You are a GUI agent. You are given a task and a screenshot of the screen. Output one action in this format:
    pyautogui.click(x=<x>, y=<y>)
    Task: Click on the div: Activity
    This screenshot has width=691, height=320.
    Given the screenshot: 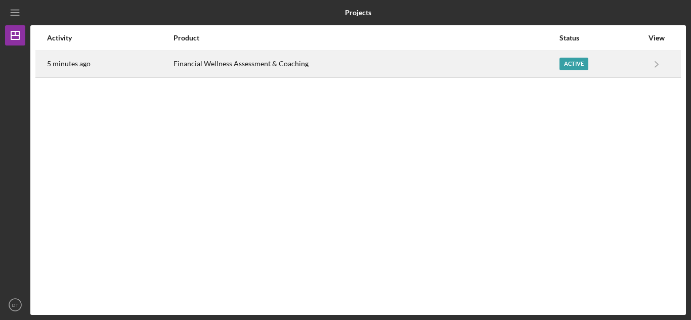 What is the action you would take?
    pyautogui.click(x=110, y=38)
    